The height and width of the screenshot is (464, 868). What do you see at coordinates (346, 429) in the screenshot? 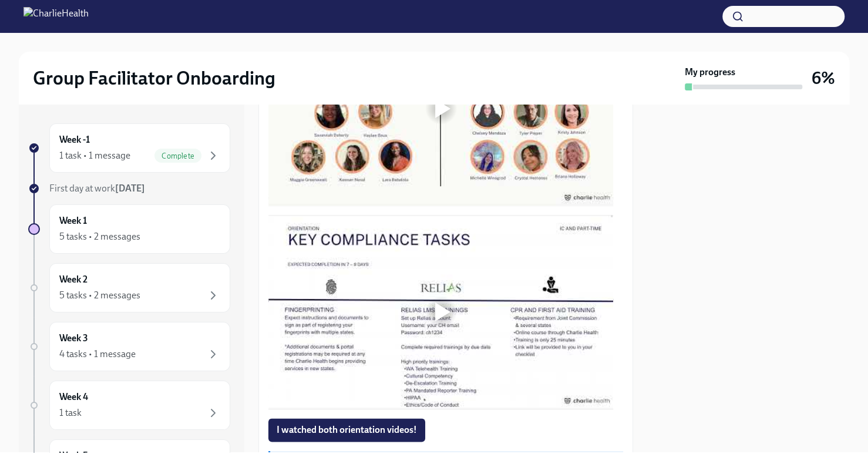
I see `button: I watched both orientation videos!` at bounding box center [346, 429].